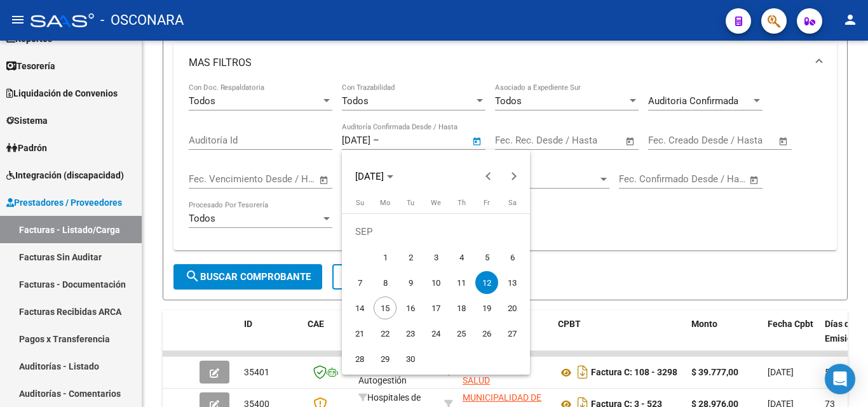  What do you see at coordinates (487, 308) in the screenshot?
I see `button: September 19, 2025` at bounding box center [487, 308].